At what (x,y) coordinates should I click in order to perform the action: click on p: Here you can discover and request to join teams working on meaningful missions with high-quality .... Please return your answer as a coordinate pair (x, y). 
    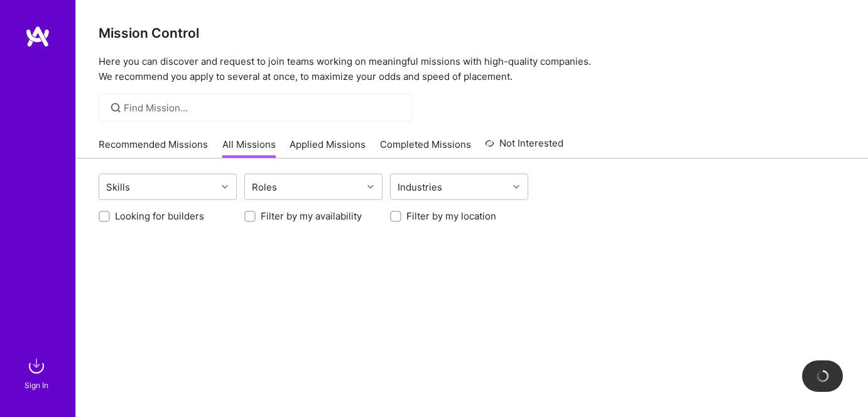
    Looking at the image, I should click on (472, 69).